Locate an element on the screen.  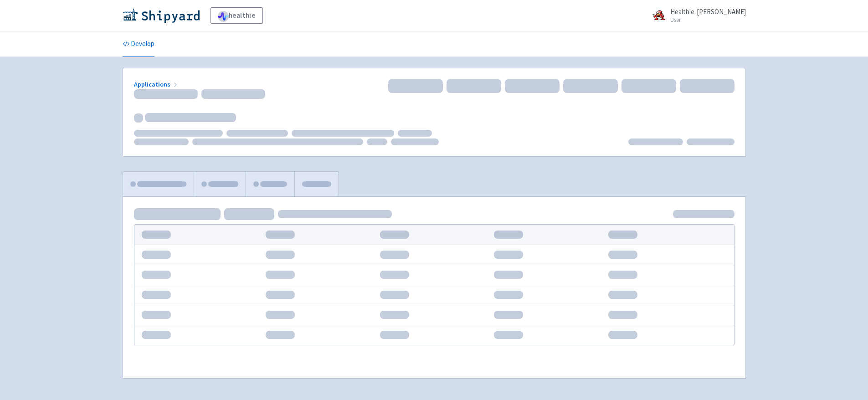
a: Applications is located at coordinates (156, 84).